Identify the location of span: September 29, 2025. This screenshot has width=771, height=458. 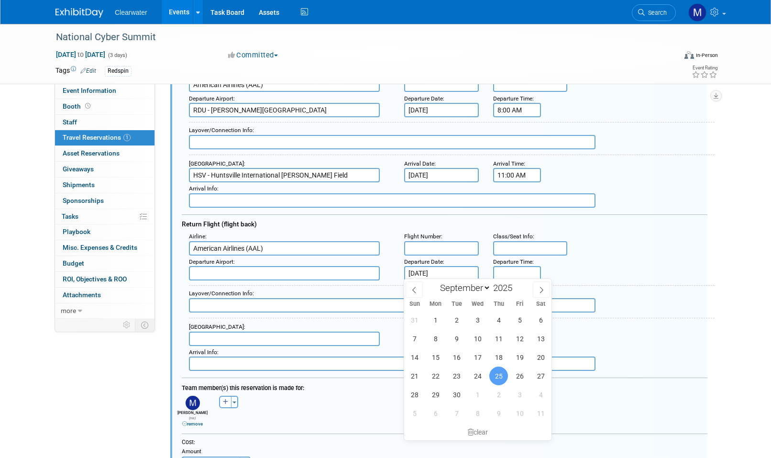
(435, 394).